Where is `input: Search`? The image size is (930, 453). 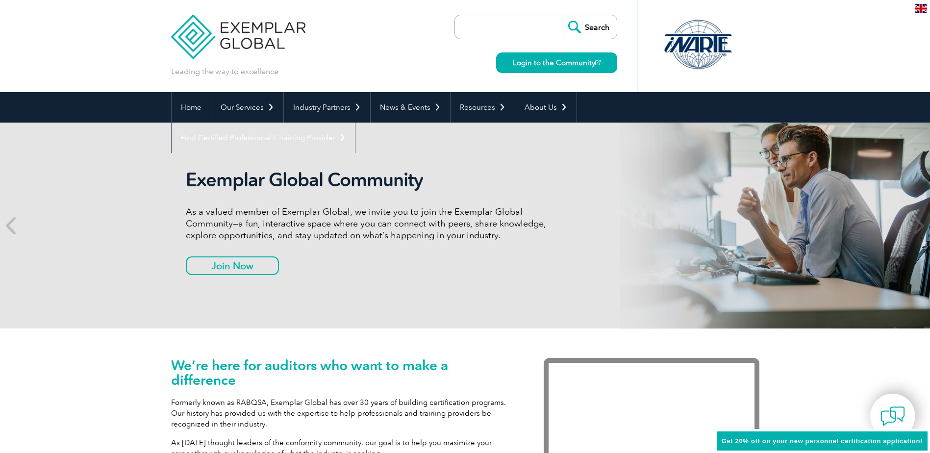 input: Search is located at coordinates (590, 27).